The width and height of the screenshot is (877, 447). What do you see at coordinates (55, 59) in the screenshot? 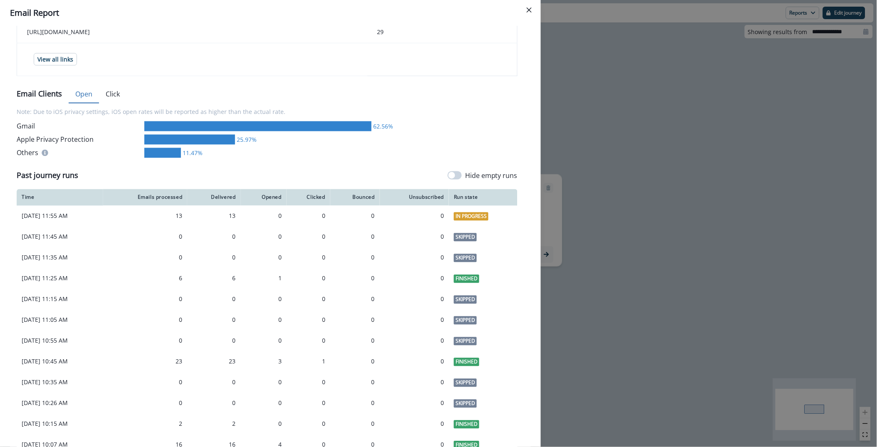
I see `button: View all links` at bounding box center [55, 59].